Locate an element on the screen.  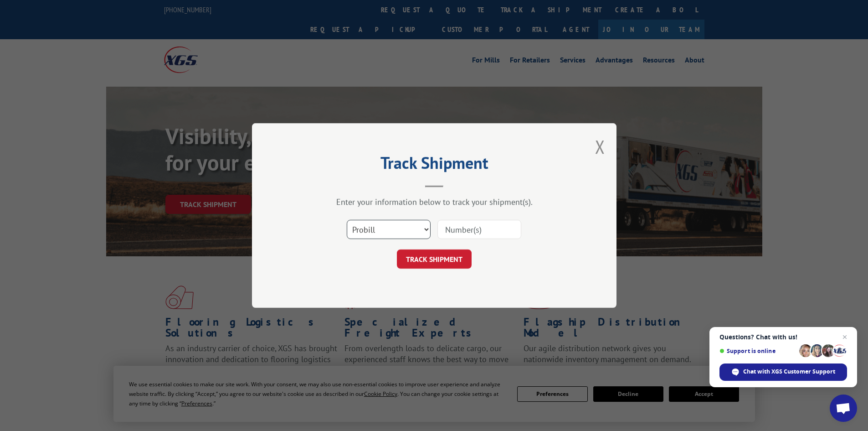
button: Close modal is located at coordinates (600, 146).